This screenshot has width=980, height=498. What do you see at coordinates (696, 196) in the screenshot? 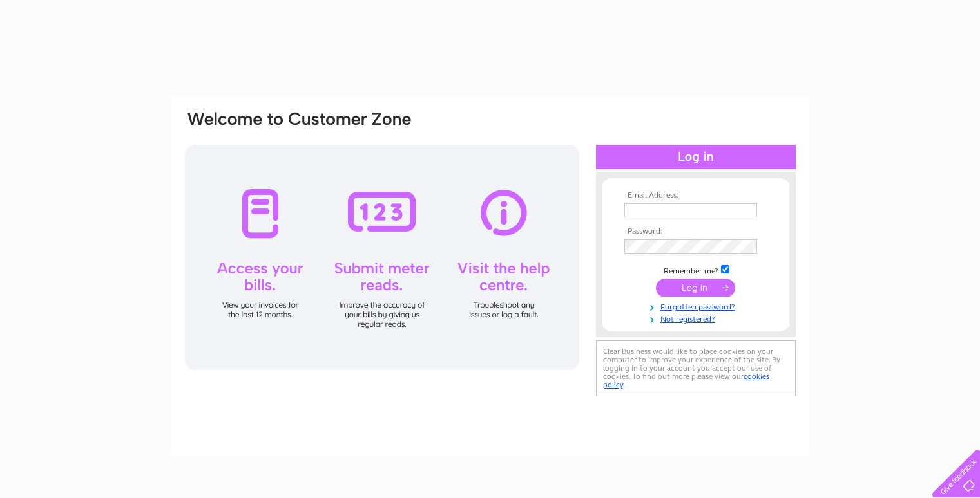
I see `th: Email Address:` at bounding box center [696, 196].